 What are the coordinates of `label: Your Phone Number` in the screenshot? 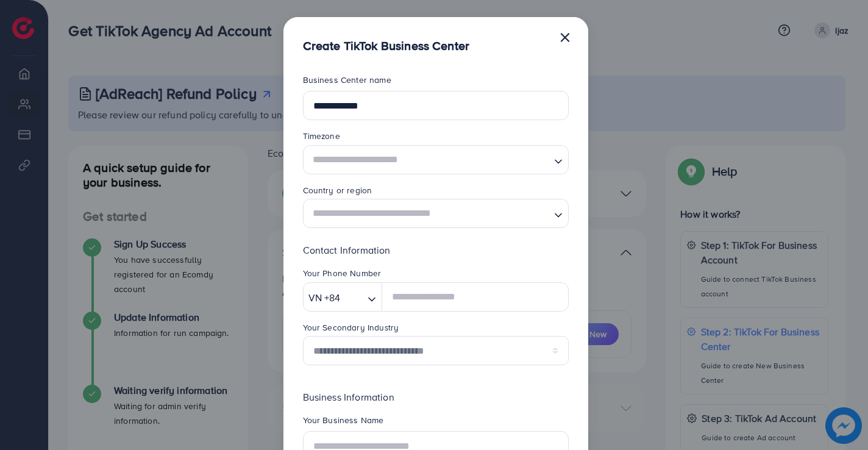 It's located at (342, 273).